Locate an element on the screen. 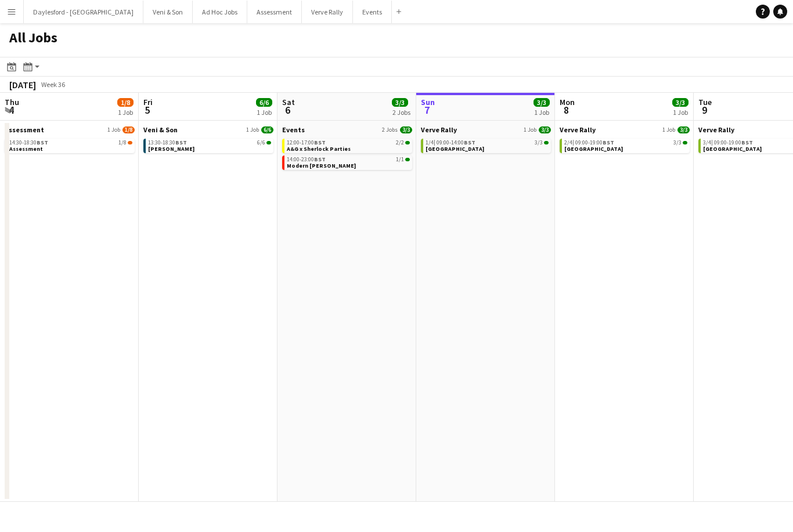 The width and height of the screenshot is (793, 532). a: Events2 Jobs3/3 is located at coordinates (347, 130).